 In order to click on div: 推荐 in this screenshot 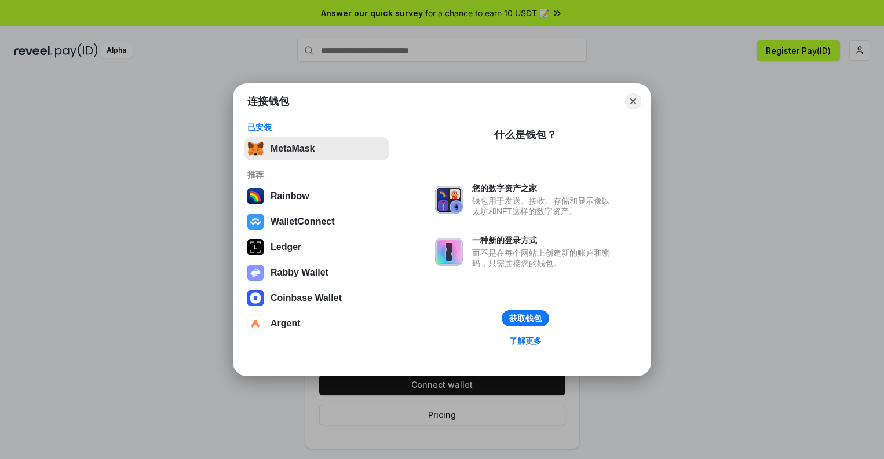, I will do `click(316, 175)`.